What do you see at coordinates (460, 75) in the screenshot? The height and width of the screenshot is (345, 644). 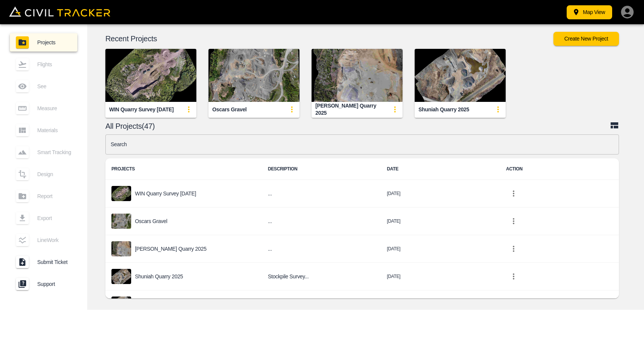 I see `img: Shuniah Quarry 2025` at bounding box center [460, 75].